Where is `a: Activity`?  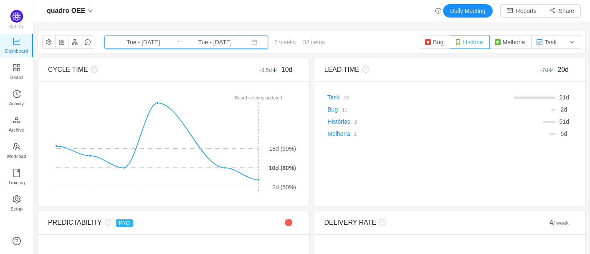
a: Activity is located at coordinates (17, 99).